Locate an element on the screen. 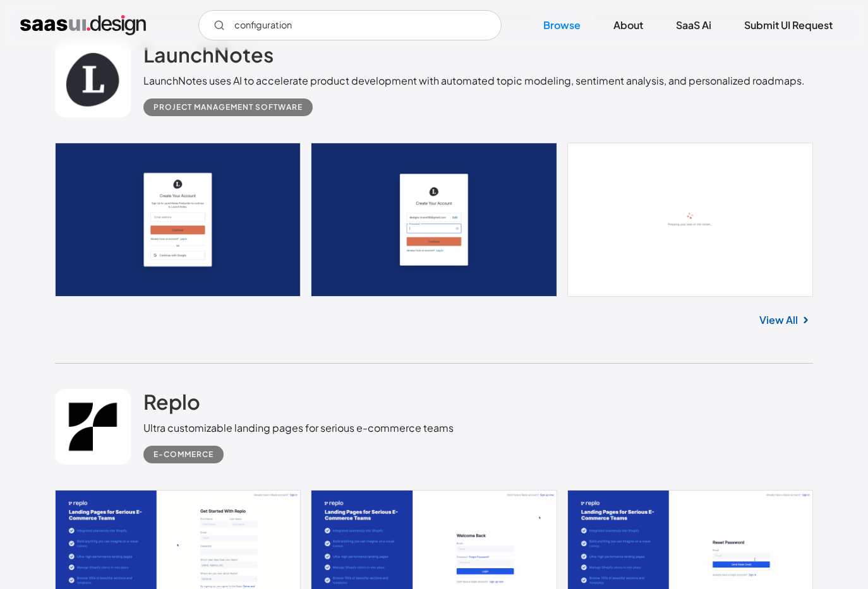 This screenshot has height=589, width=868. a: View All is located at coordinates (778, 320).